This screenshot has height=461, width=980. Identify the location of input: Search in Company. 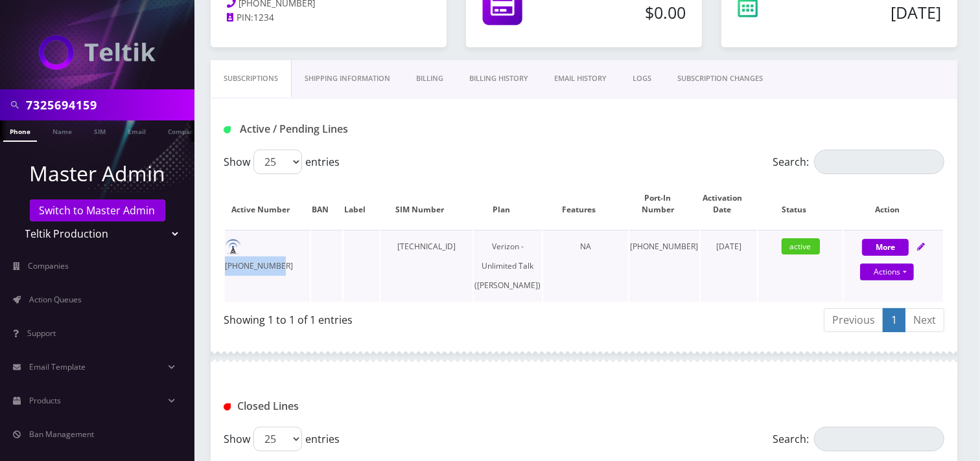
(108, 105).